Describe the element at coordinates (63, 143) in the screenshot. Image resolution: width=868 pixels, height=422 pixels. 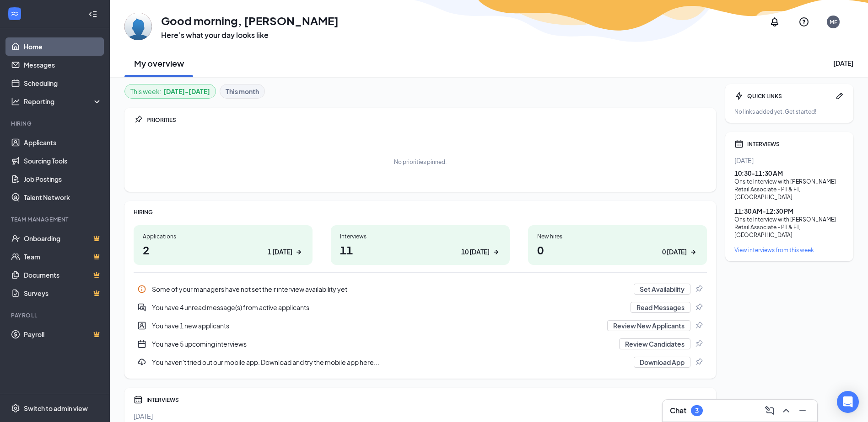
I see `a: Applicants` at that location.